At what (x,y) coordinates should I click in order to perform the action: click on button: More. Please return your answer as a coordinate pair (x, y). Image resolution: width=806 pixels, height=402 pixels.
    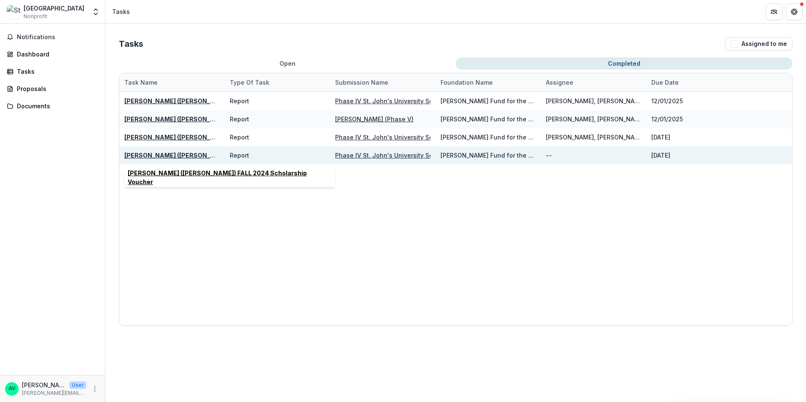
    Looking at the image, I should click on (95, 389).